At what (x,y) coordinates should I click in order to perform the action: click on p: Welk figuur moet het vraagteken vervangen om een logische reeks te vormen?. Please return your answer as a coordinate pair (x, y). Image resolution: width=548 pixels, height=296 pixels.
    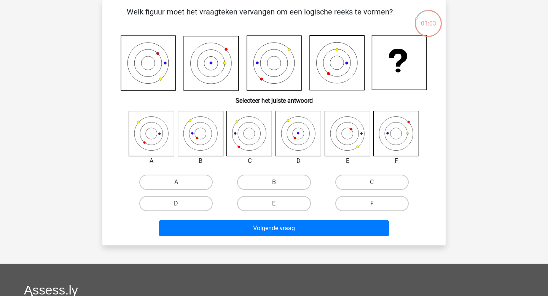
    Looking at the image, I should click on (260, 18).